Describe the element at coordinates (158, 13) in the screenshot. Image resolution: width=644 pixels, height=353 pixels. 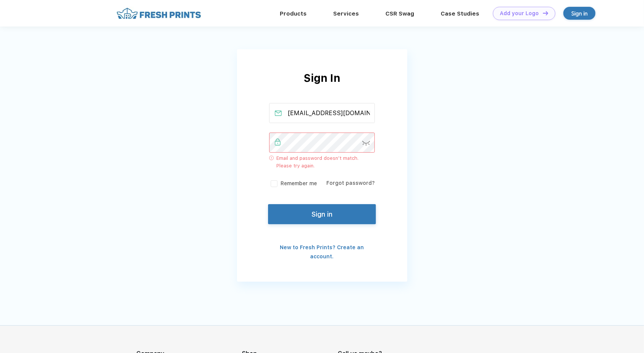
I see `img: fo%20logo%202.webp` at that location.